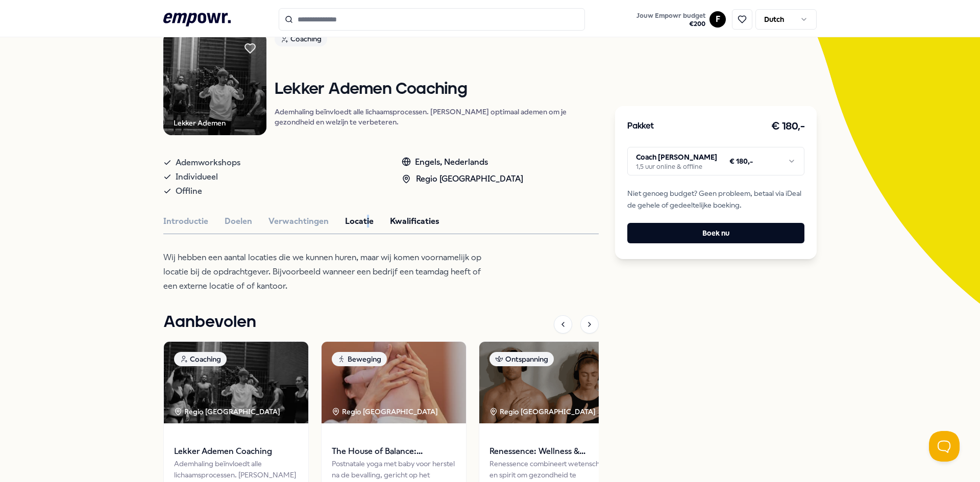 The height and width of the screenshot is (482, 980). I want to click on h3: € 180,-, so click(788, 127).